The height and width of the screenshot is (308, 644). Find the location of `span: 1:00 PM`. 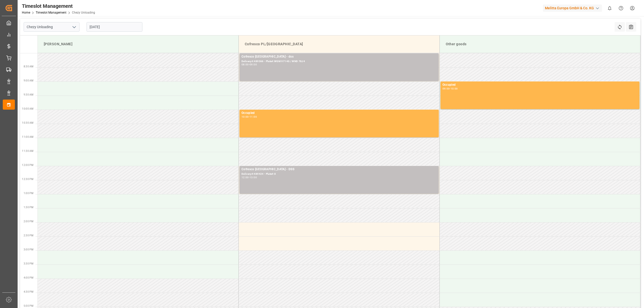

span: 1:00 PM is located at coordinates (28, 193).